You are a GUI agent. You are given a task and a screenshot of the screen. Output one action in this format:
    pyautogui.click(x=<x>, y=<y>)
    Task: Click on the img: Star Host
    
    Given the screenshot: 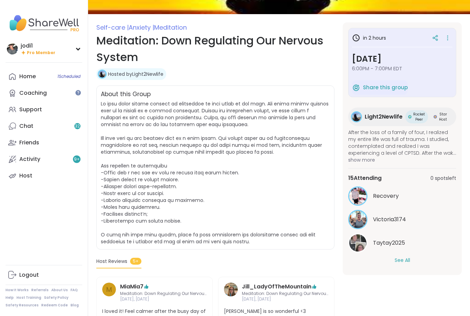 What is the action you would take?
    pyautogui.click(x=435, y=117)
    